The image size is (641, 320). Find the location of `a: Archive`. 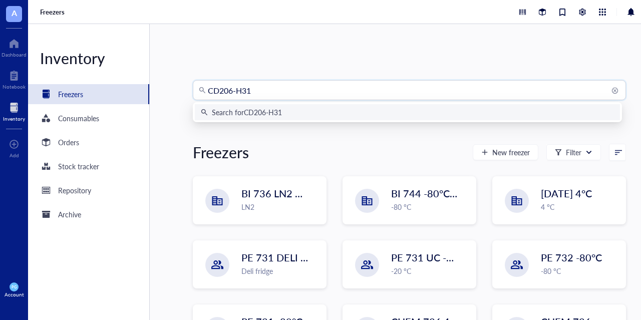

a: Archive is located at coordinates (89, 214).